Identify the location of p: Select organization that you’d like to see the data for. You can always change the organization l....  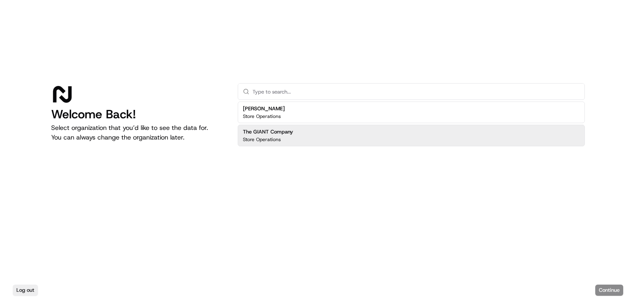
(138, 133).